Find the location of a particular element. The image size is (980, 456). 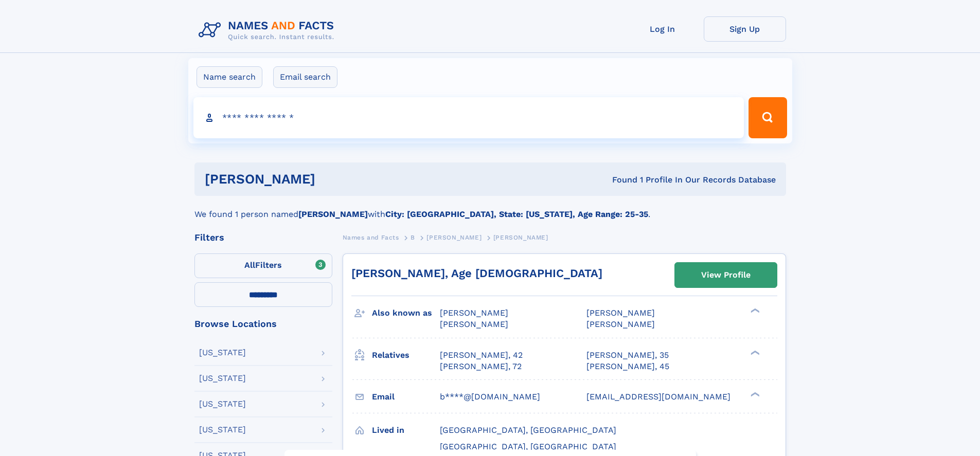

input: search input is located at coordinates (468, 118).